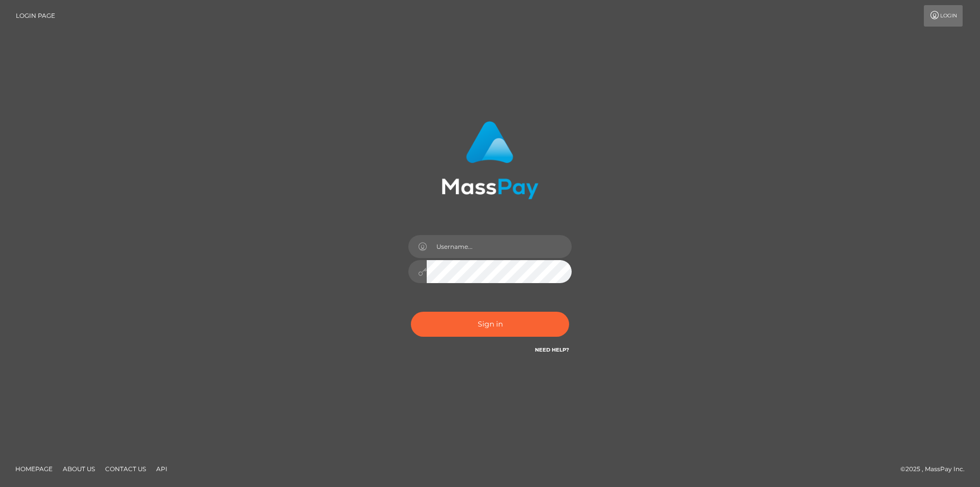 The width and height of the screenshot is (980, 487). What do you see at coordinates (125, 468) in the screenshot?
I see `a: Contact Us` at bounding box center [125, 468].